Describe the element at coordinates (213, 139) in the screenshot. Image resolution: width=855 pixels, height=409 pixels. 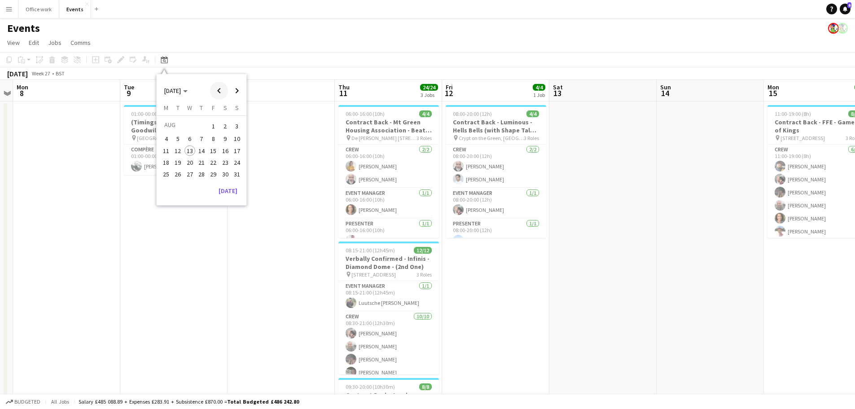
I see `button: 08-08-2025` at that location.